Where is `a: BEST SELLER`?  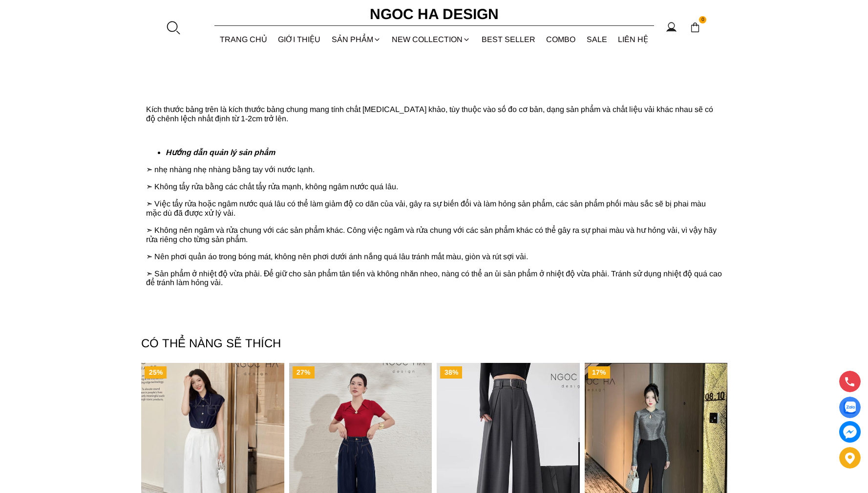
a: BEST SELLER is located at coordinates (508, 39).